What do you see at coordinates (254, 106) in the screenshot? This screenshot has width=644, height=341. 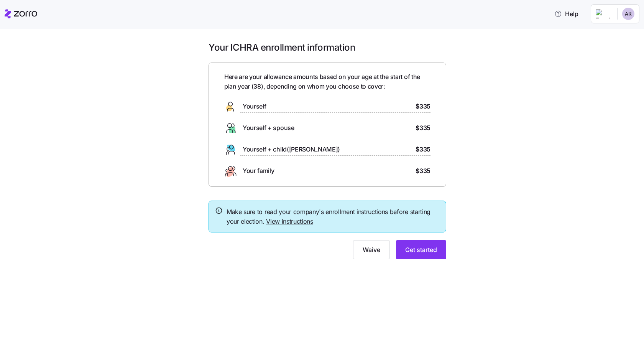 I see `span: Yourself` at bounding box center [254, 106].